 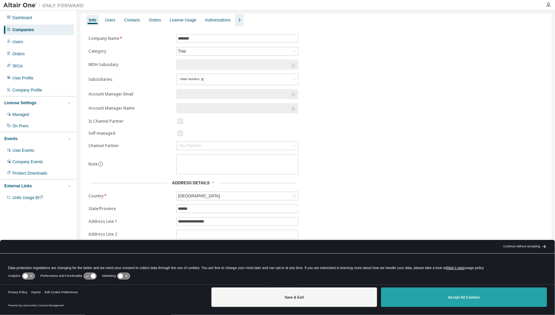 I want to click on div: SKUs, so click(x=17, y=66).